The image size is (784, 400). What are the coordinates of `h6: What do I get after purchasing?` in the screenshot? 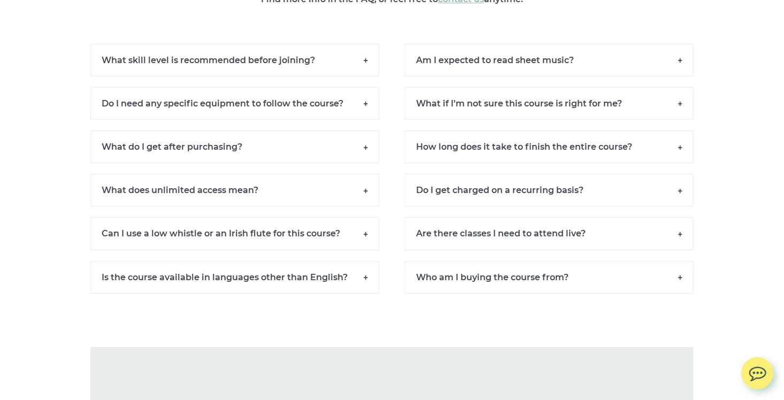 It's located at (235, 147).